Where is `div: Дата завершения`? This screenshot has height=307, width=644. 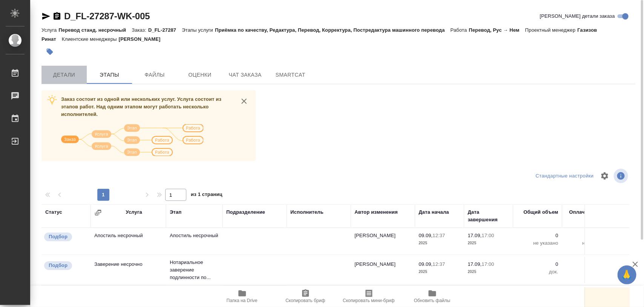
div: Дата завершения is located at coordinates (489, 215).